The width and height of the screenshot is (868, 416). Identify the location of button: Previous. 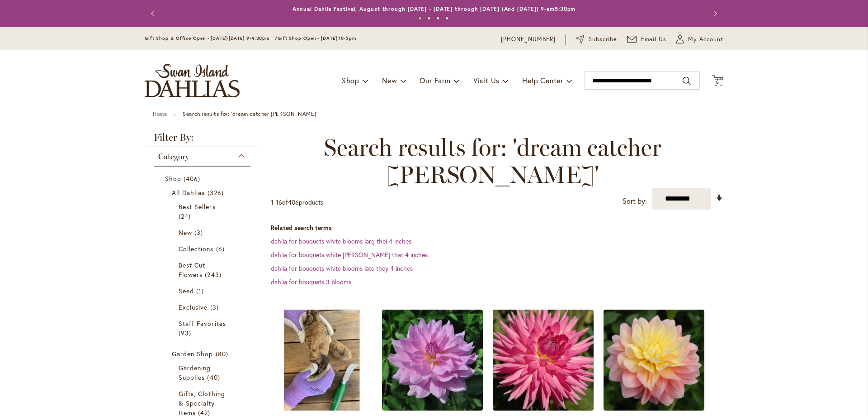
(153, 13).